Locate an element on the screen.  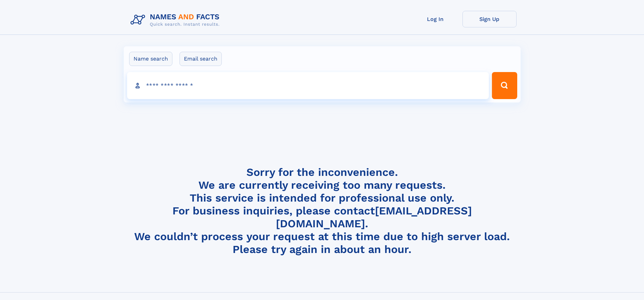
button: Search Button is located at coordinates (504, 85).